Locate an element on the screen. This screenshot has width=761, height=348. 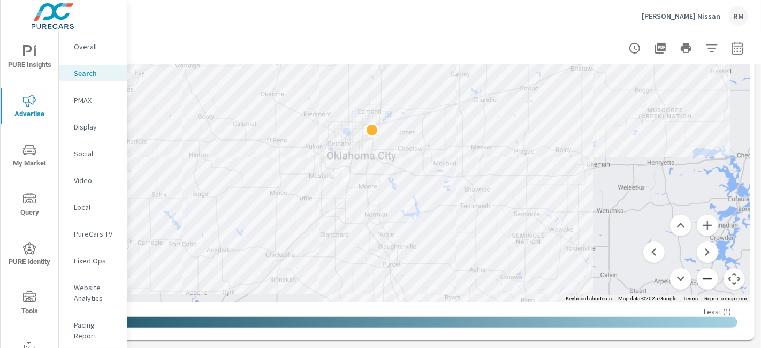
button: Keyboard shortcuts is located at coordinates (589, 299).